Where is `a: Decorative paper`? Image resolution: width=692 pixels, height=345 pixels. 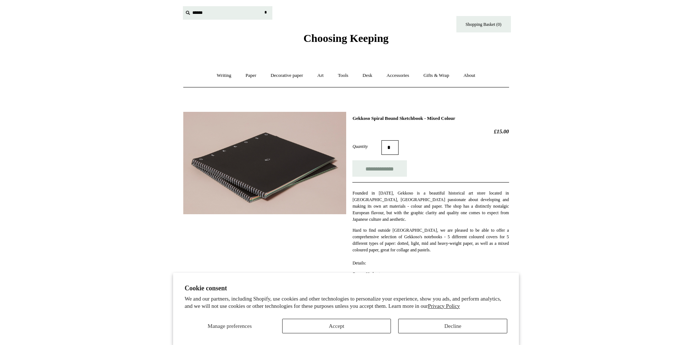 a: Decorative paper is located at coordinates (287, 75).